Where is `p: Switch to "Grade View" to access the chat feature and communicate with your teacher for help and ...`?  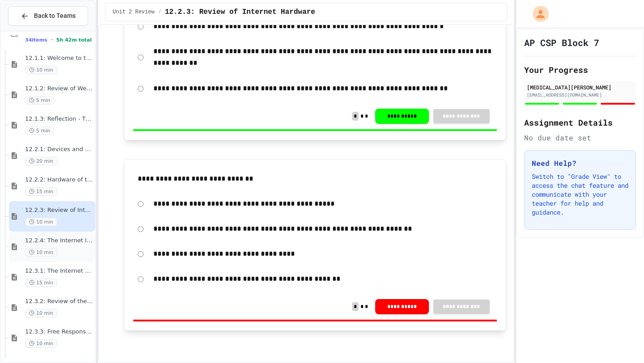
p: Switch to "Grade View" to access the chat feature and communicate with your teacher for help and ... is located at coordinates (580, 195).